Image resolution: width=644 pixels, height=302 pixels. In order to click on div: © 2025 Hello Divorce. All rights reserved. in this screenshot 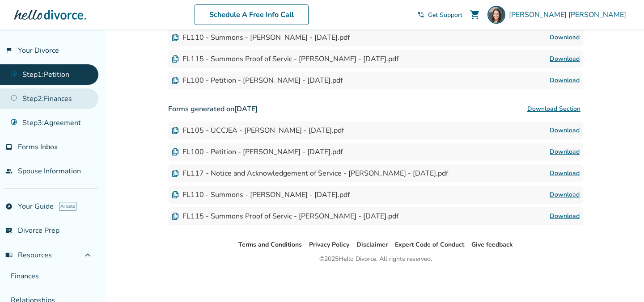, I will do `click(376, 259)`.